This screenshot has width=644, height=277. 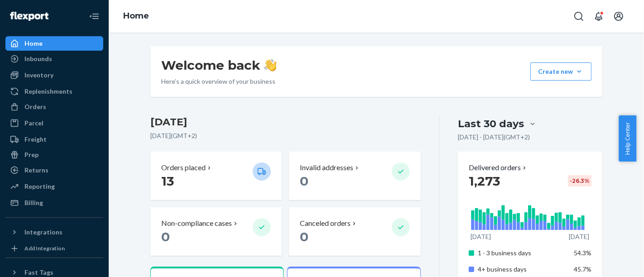 I want to click on div: Reporting, so click(x=39, y=186).